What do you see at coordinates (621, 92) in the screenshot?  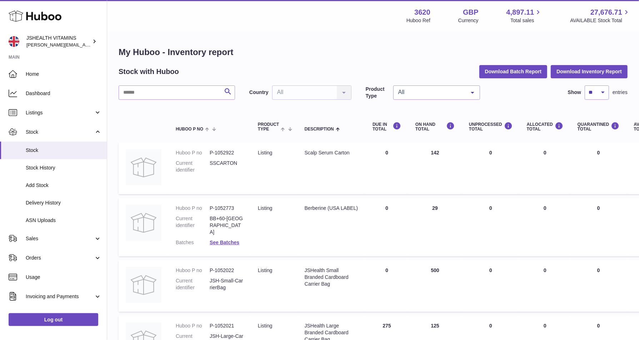 I see `span: entries` at bounding box center [621, 92].